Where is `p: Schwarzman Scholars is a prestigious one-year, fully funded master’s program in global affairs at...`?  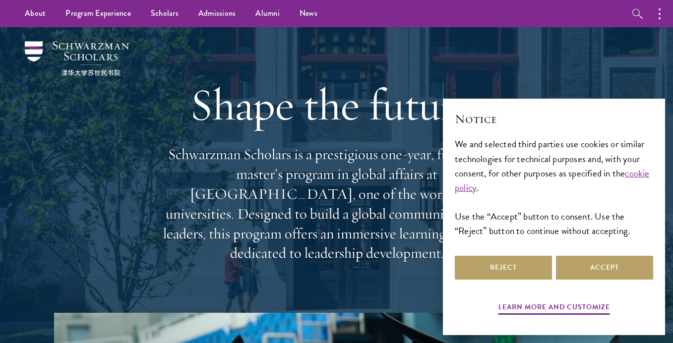
p: Schwarzman Scholars is a prestigious one-year, fully funded master’s program in global affairs at... is located at coordinates (337, 204).